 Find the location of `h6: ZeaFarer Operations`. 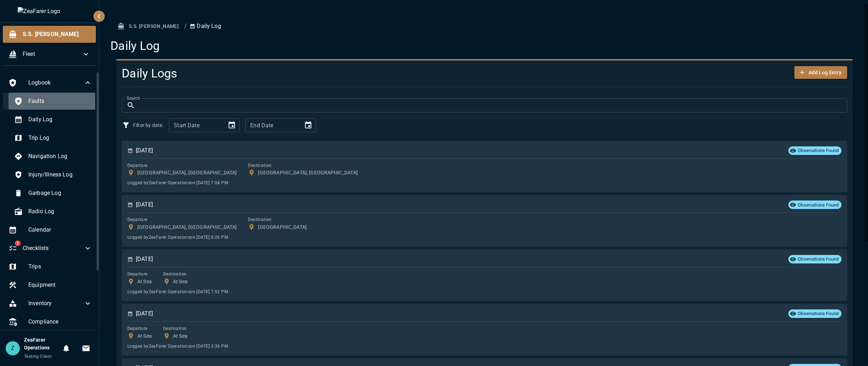

h6: ZeaFarer Operations is located at coordinates (41, 344).